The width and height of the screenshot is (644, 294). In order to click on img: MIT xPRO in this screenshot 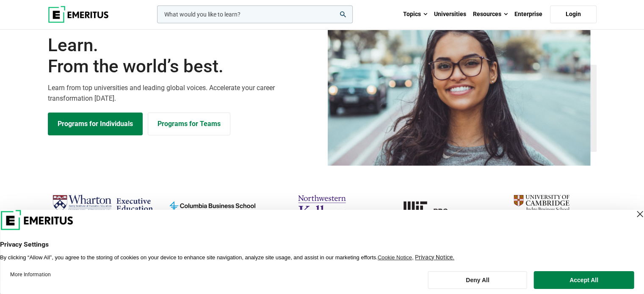, I will do `click(431, 208)`.